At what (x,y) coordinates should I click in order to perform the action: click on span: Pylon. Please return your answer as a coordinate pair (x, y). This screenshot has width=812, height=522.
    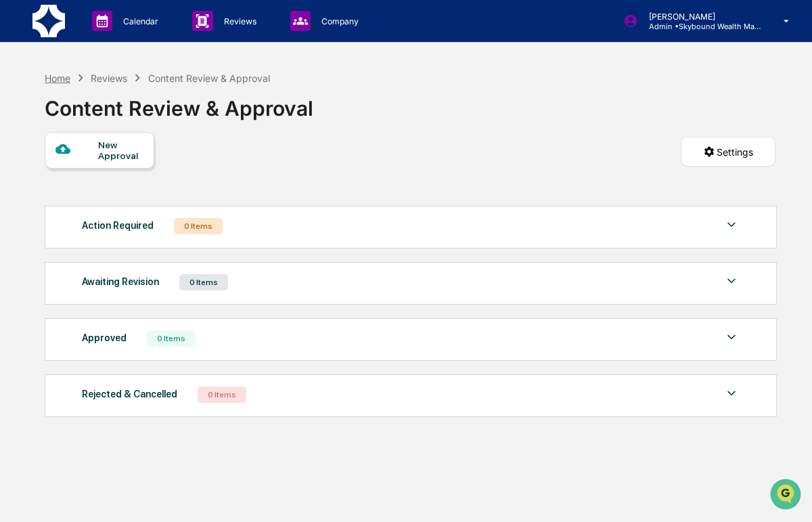
    Looking at the image, I should click on (149, 233).